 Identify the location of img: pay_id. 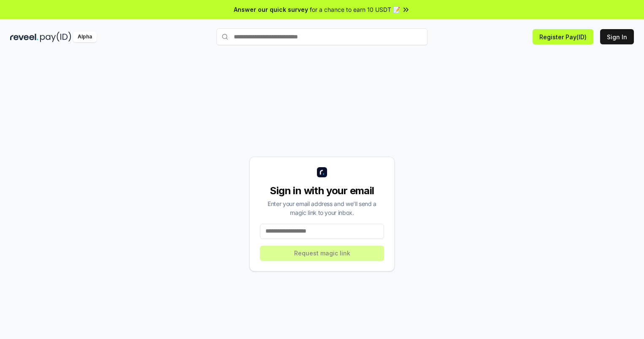
(56, 37).